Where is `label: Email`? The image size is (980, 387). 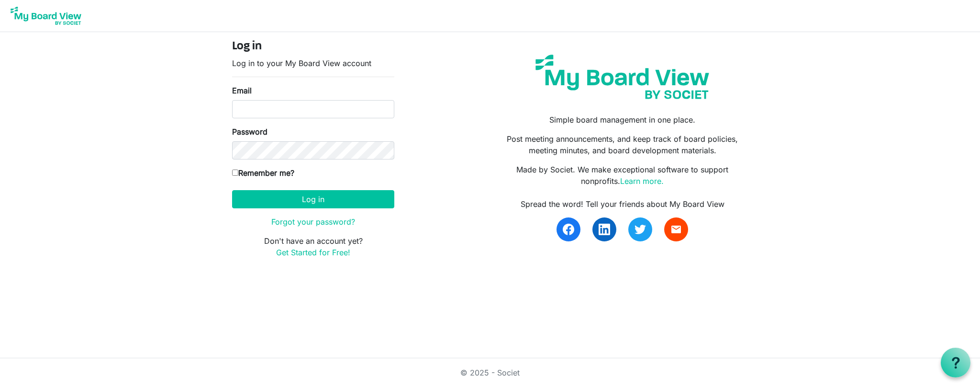
label: Email is located at coordinates (241, 90).